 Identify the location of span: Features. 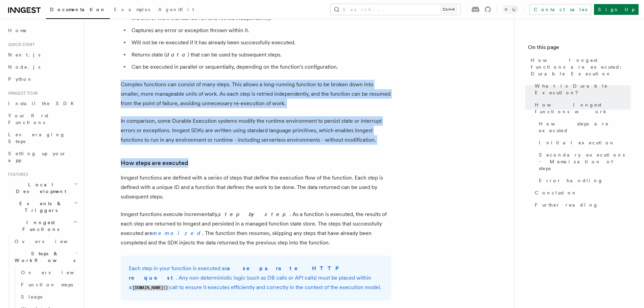
(16, 174).